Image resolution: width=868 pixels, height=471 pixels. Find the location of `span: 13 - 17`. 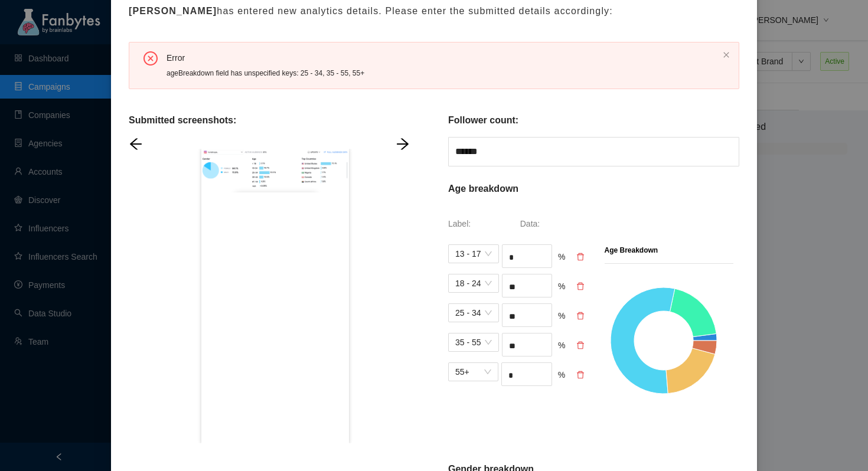

span: 13 - 17 is located at coordinates (474, 254).